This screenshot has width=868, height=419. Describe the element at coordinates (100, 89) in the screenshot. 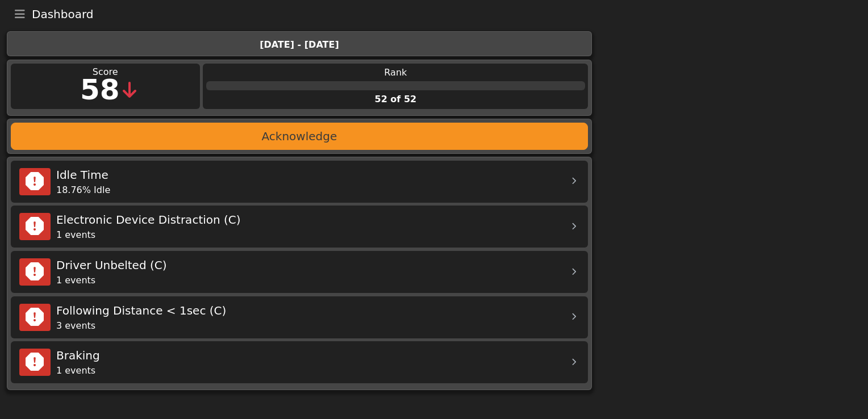

I see `div: 58` at that location.